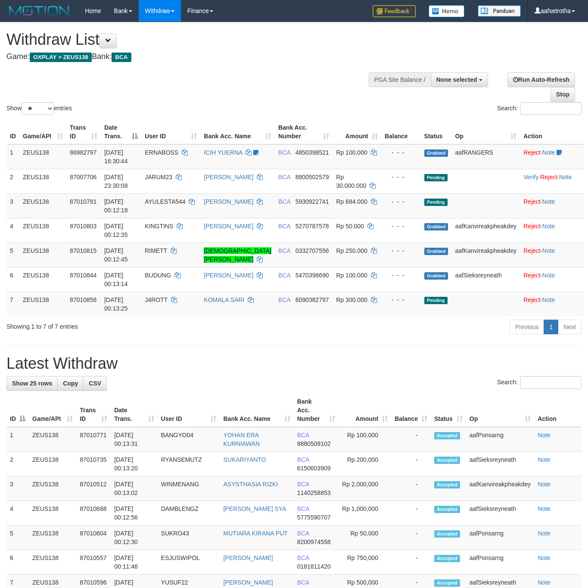  Describe the element at coordinates (95, 383) in the screenshot. I see `span: CSV` at that location.